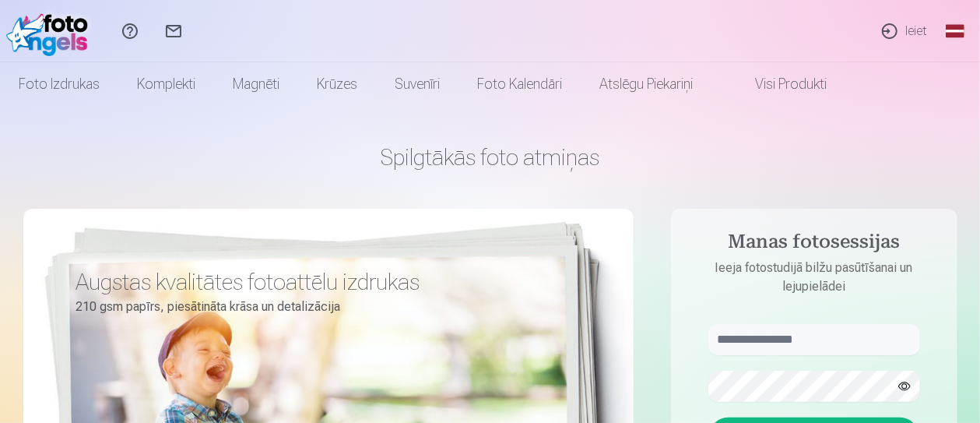 Image resolution: width=980 pixels, height=423 pixels. Describe the element at coordinates (778, 84) in the screenshot. I see `a: Visi produkti` at that location.